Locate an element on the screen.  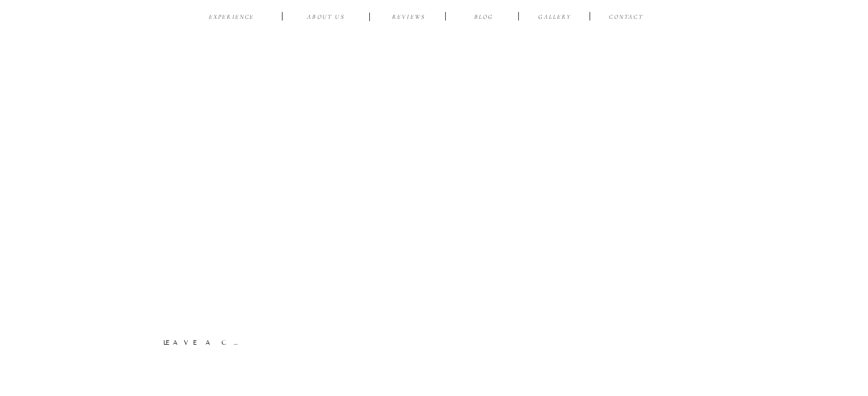
nav: ABOUT US is located at coordinates (326, 17).